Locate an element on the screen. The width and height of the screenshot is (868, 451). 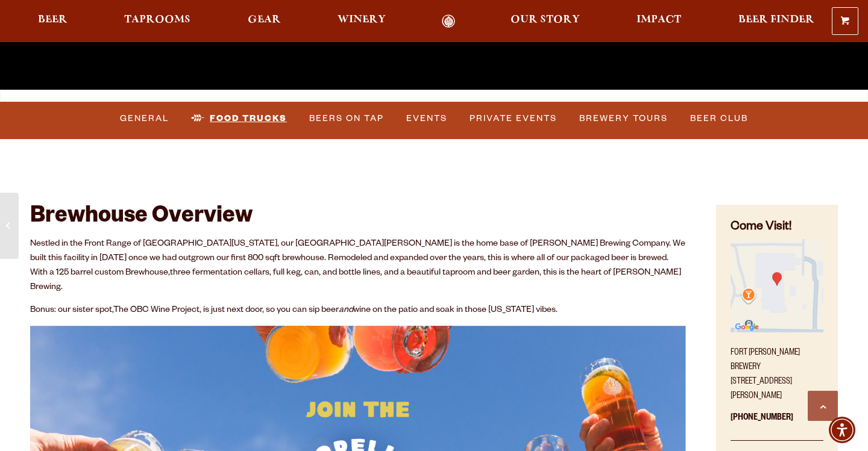
a: Brewery Tours is located at coordinates (623, 118).